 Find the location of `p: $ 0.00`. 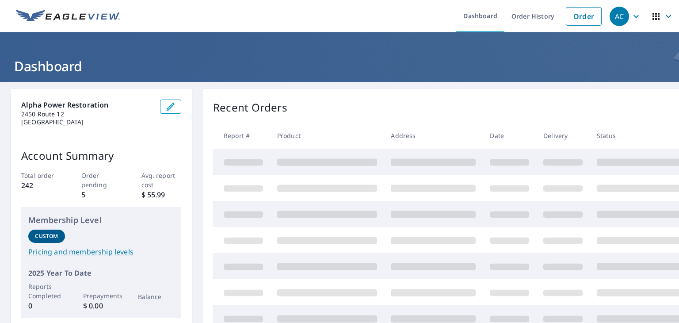

p: $ 0.00 is located at coordinates (101, 306).